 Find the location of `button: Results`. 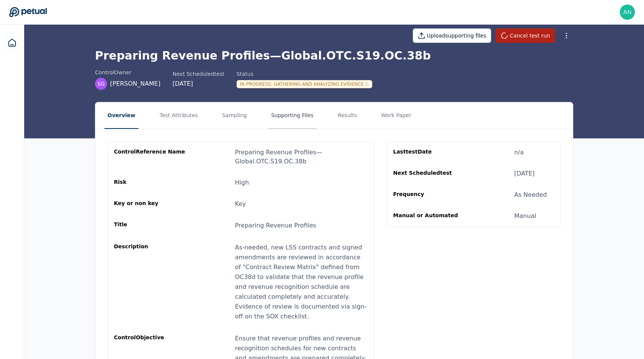

button: Results is located at coordinates (348, 115).